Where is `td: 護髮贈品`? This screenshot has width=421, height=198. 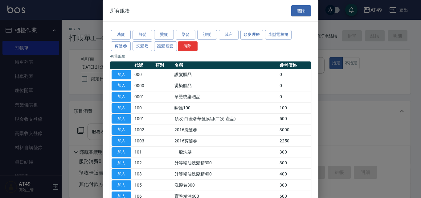 td: 護髮贈品 is located at coordinates (225, 75).